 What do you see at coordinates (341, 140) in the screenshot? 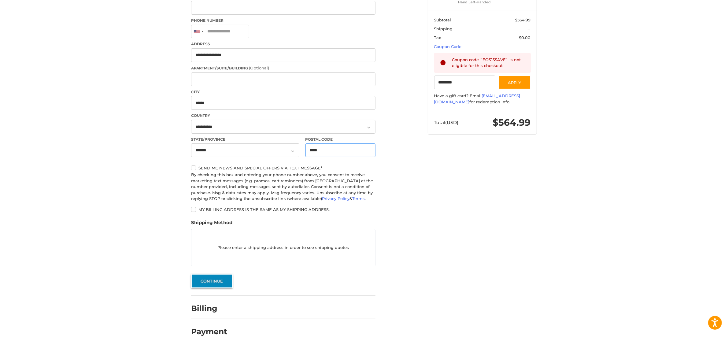
I see `label: Postal Code` at bounding box center [341, 140].